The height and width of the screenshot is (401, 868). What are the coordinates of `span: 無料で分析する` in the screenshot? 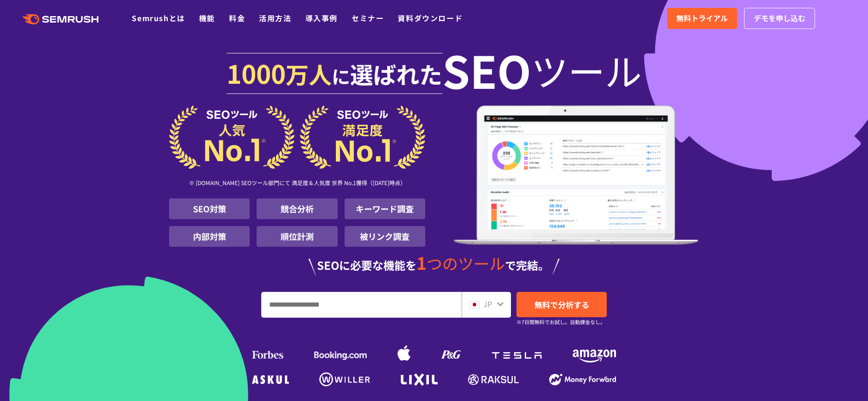 It's located at (562, 304).